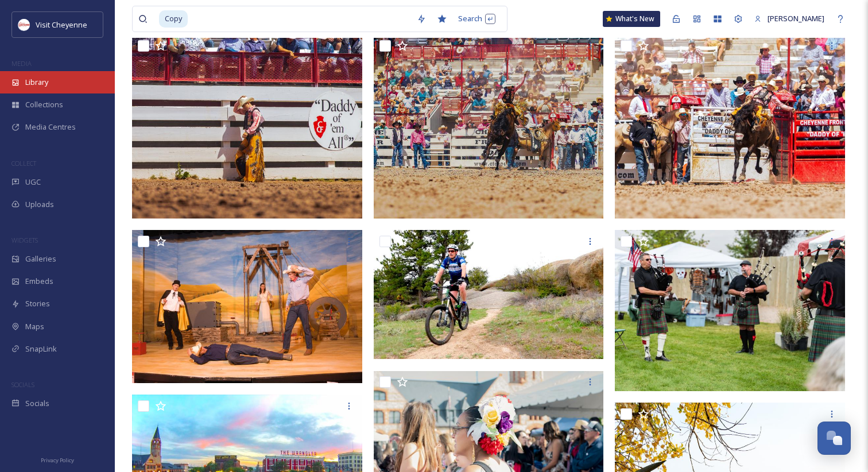 The width and height of the screenshot is (868, 472). I want to click on a: Privacy Policy, so click(57, 460).